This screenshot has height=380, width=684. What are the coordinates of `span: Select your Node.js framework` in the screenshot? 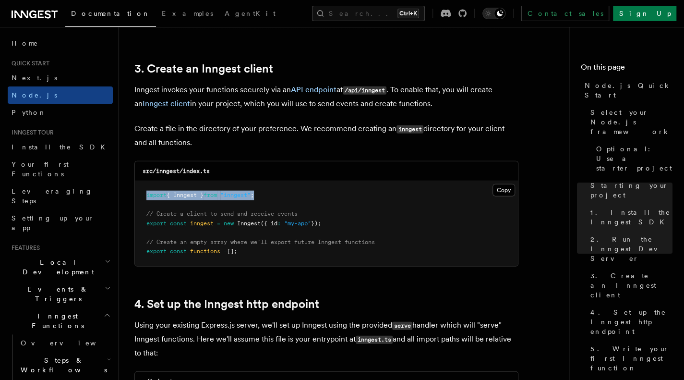 It's located at (631, 122).